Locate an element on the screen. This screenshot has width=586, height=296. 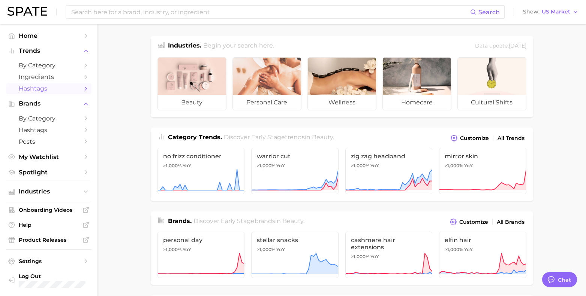
span: Ingredients is located at coordinates (49, 77).